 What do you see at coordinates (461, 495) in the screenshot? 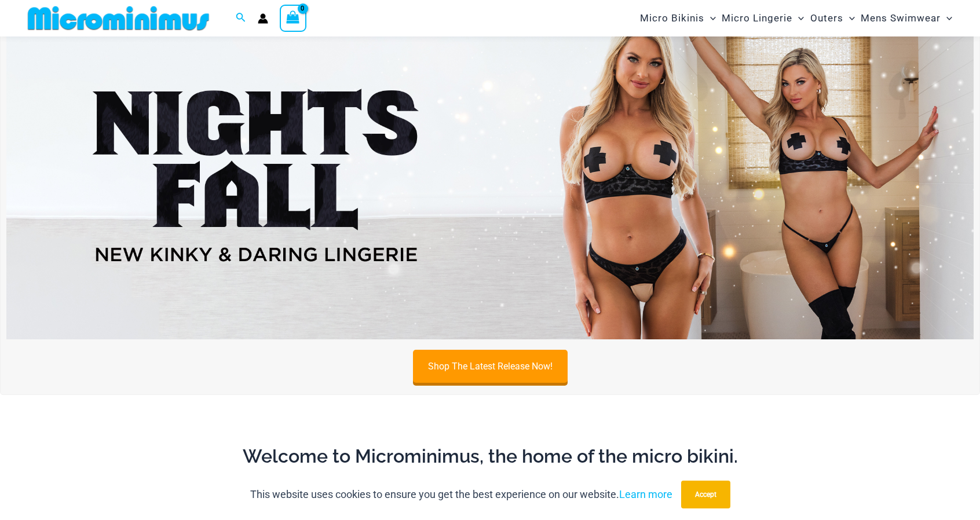
I see `p: This website uses cookies to ensure you get the best experience on our website.` at bounding box center [461, 495].